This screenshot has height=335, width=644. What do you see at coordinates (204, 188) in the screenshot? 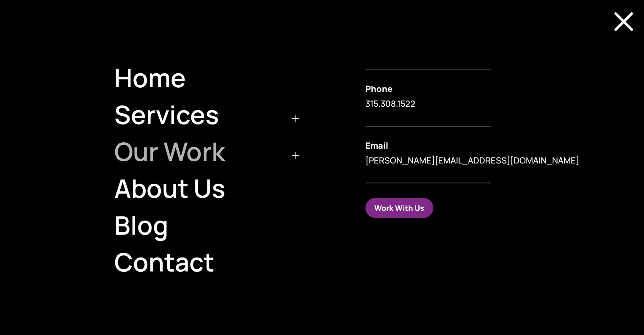
I see `a: About Us` at bounding box center [204, 188].